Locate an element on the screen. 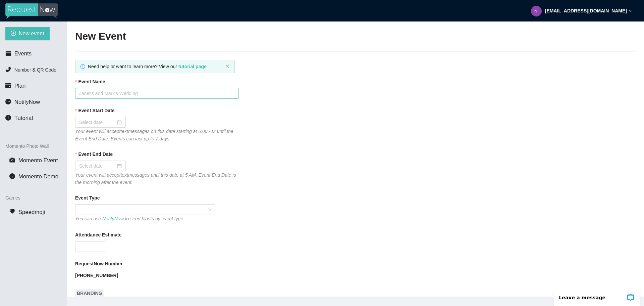  b: Event Type is located at coordinates (87, 197).